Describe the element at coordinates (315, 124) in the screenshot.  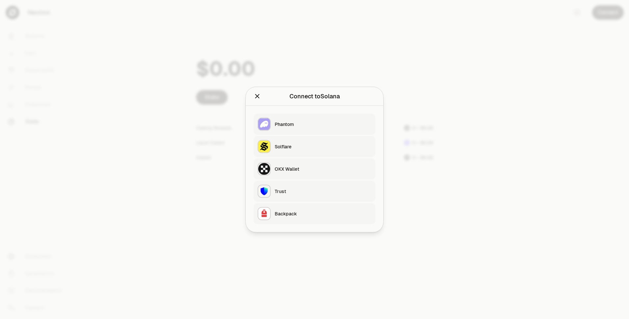
I see `button: PhantomPhantom` at that location.